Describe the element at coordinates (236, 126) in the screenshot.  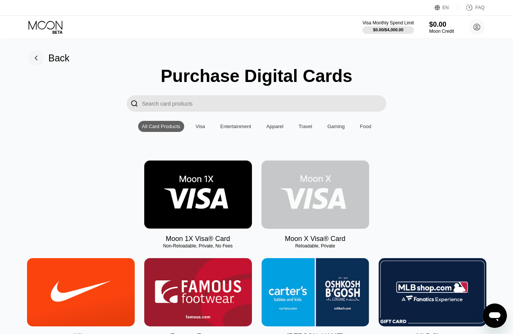
I see `div: Entertainment` at that location.